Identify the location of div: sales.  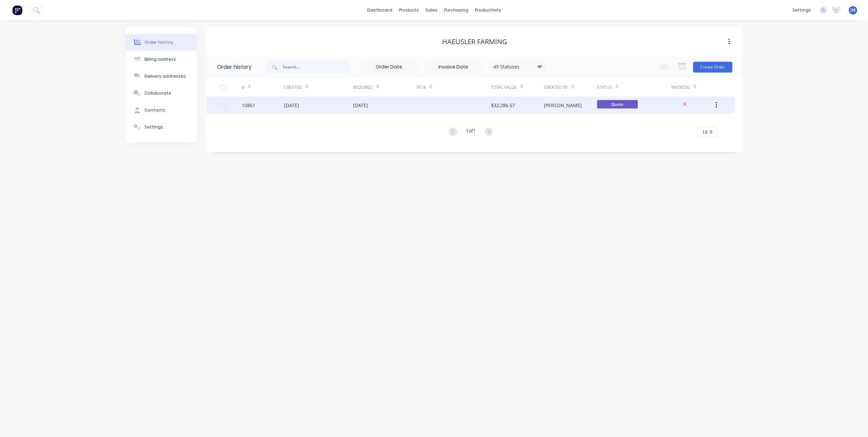
(431, 10).